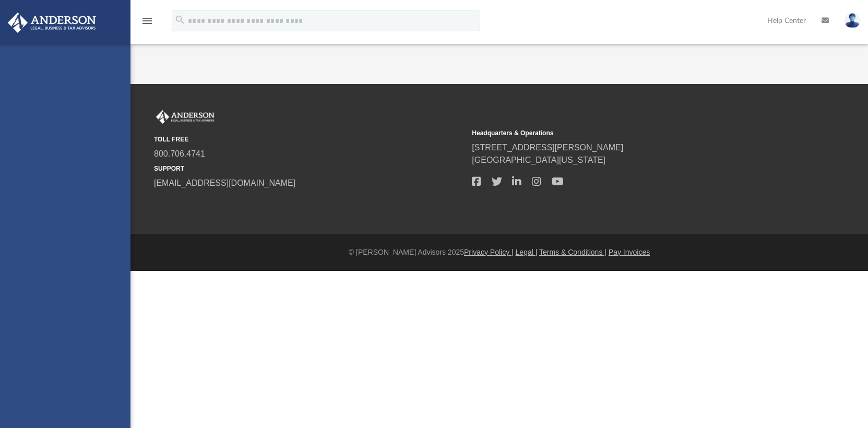 The height and width of the screenshot is (428, 868). I want to click on a: 800.706.4741, so click(180, 154).